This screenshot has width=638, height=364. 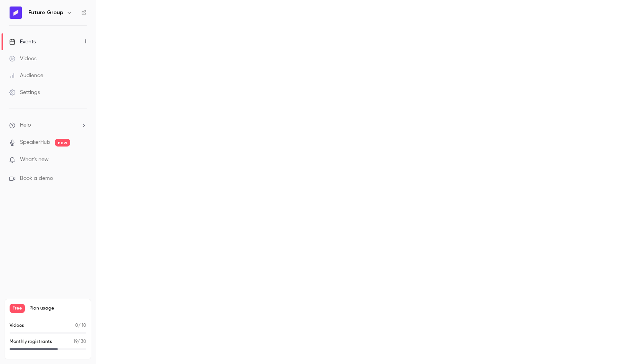 I want to click on p: Videos, so click(x=17, y=325).